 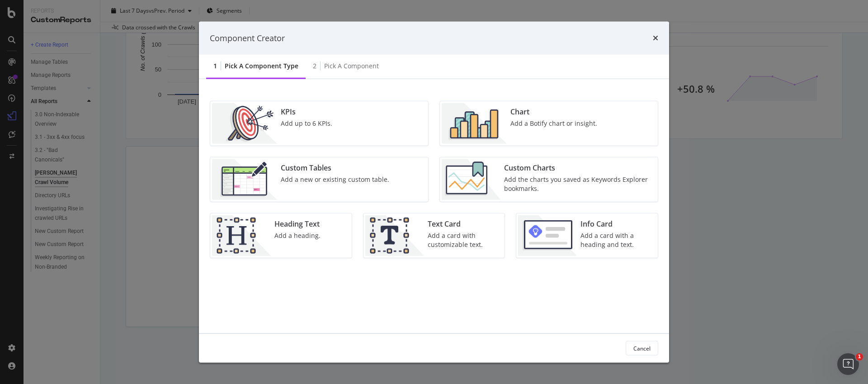 What do you see at coordinates (297, 224) in the screenshot?
I see `div: Heading Text` at bounding box center [297, 224].